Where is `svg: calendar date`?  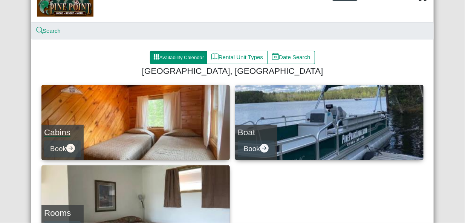
svg: calendar date is located at coordinates (276, 57).